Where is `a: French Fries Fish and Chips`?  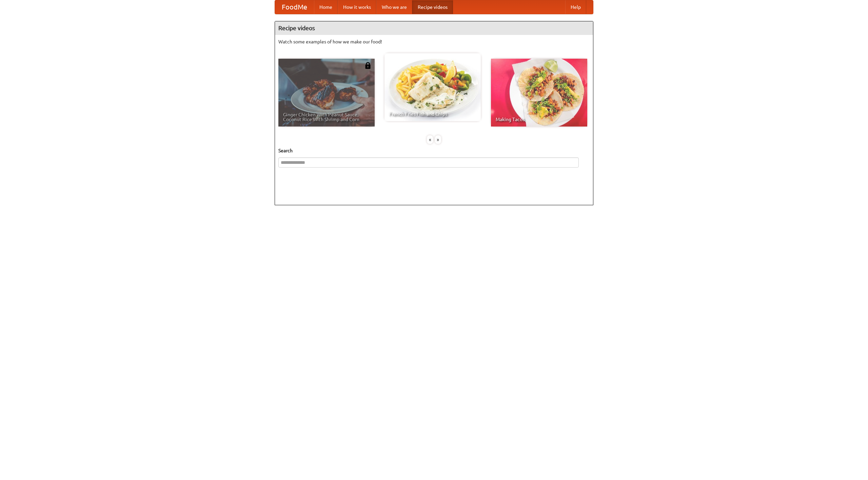
a: French Fries Fish and Chips is located at coordinates (433, 87).